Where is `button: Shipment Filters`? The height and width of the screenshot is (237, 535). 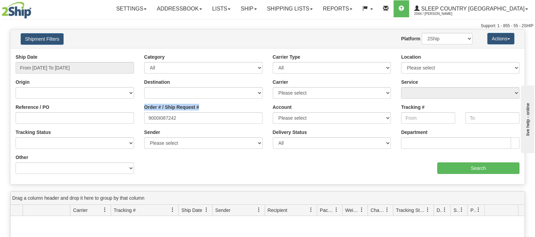 button: Shipment Filters is located at coordinates (42, 39).